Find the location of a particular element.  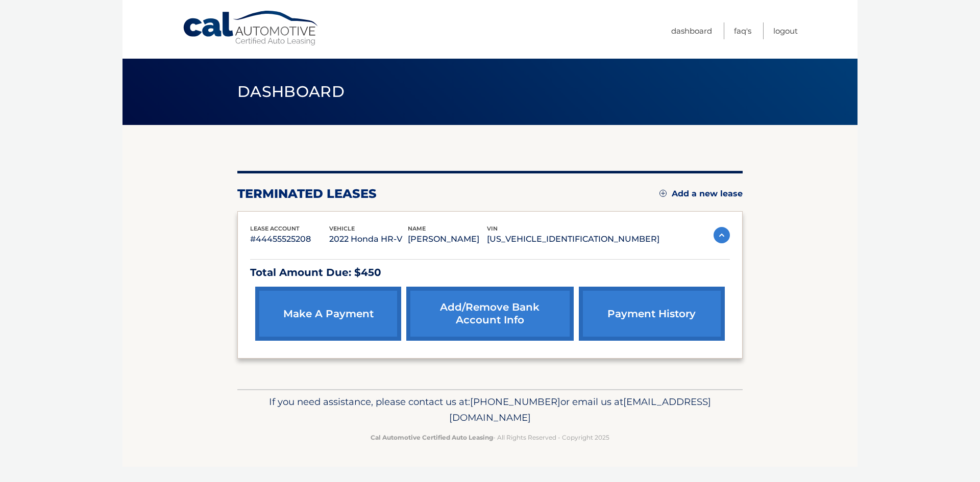

img: add.svg is located at coordinates (663, 193).